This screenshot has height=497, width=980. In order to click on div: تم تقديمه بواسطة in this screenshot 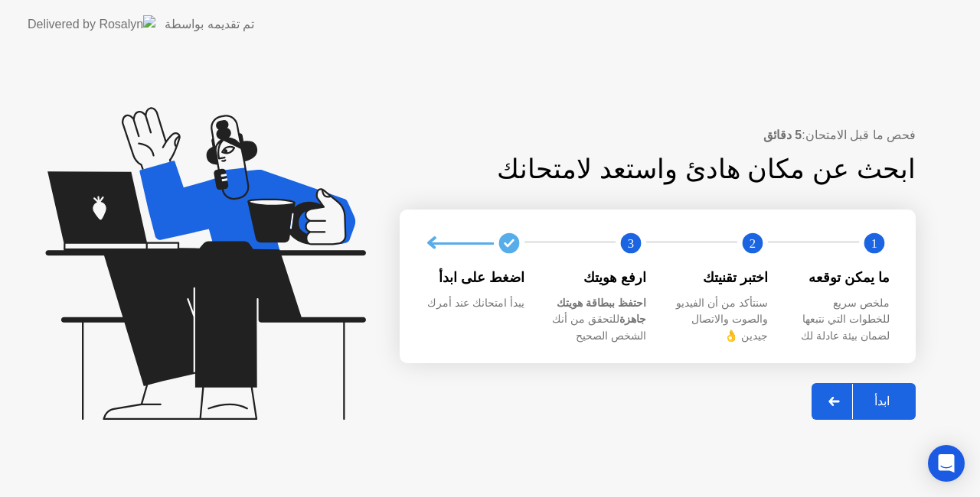, I will do `click(209, 25)`.